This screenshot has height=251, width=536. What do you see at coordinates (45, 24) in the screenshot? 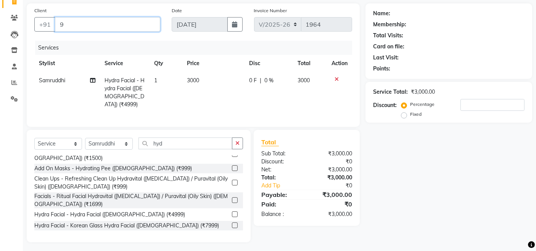
I see `button: +91` at bounding box center [45, 24].